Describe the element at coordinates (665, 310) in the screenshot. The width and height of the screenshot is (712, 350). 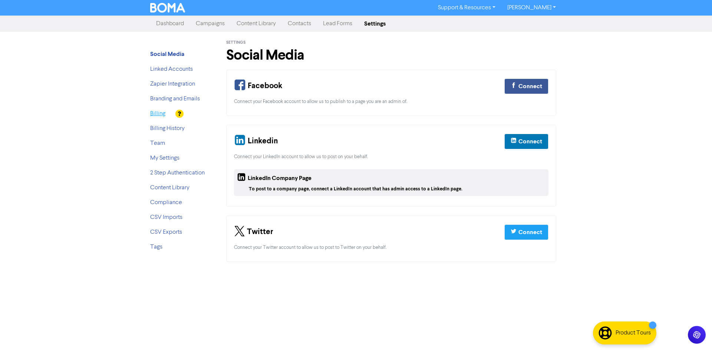
I see `div: Chat Widget` at that location.